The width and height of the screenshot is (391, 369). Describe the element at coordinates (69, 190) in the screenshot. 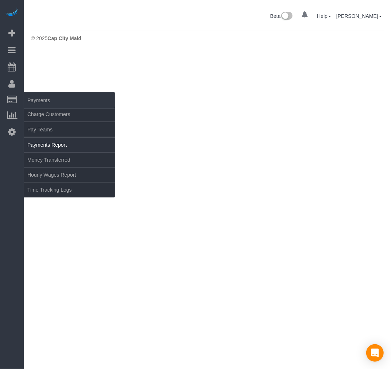

I see `a: Time Tracking Logs` at that location.